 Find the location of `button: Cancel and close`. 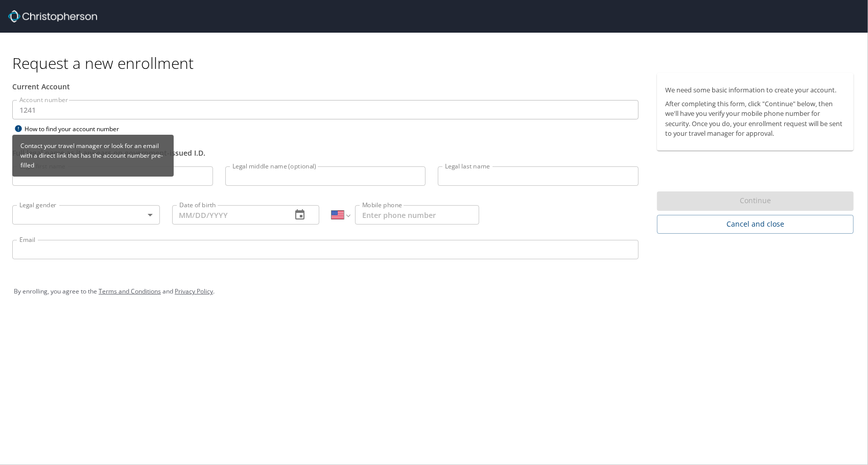

button: Cancel and close is located at coordinates (755, 224).